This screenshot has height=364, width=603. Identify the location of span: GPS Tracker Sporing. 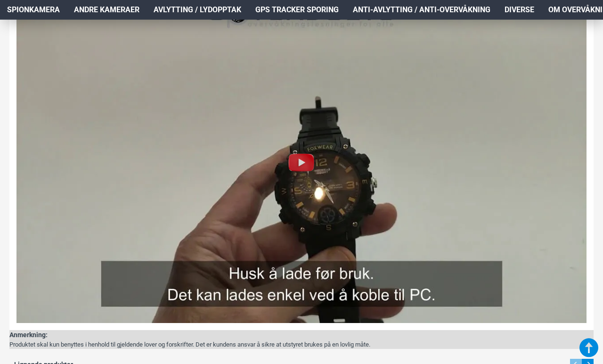
(297, 10).